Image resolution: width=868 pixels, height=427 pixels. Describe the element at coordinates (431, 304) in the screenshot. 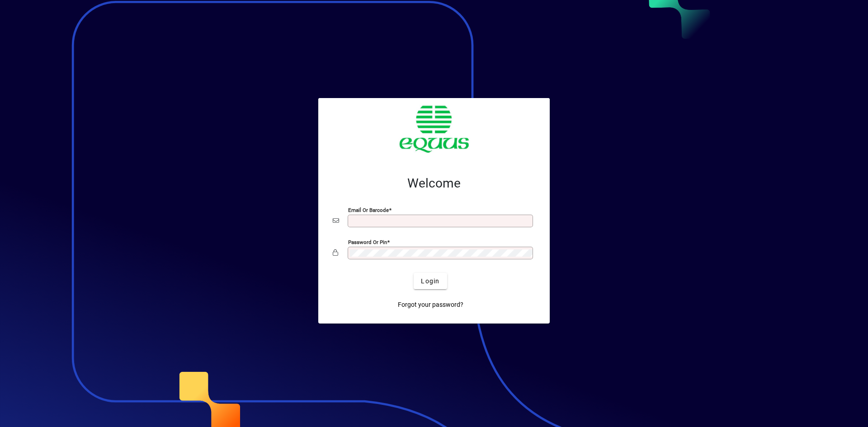

I see `span: Forgot your password?` at that location.